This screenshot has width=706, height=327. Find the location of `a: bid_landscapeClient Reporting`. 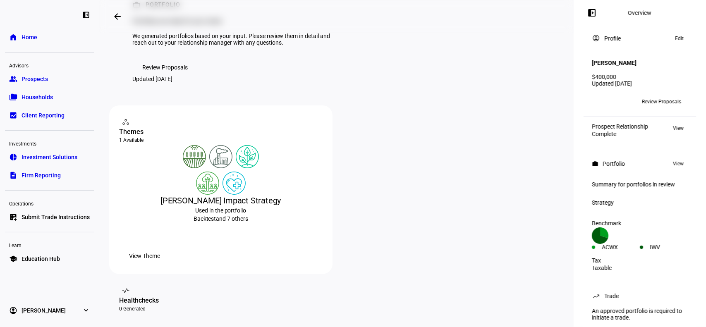

a: bid_landscapeClient Reporting is located at coordinates (50, 115).